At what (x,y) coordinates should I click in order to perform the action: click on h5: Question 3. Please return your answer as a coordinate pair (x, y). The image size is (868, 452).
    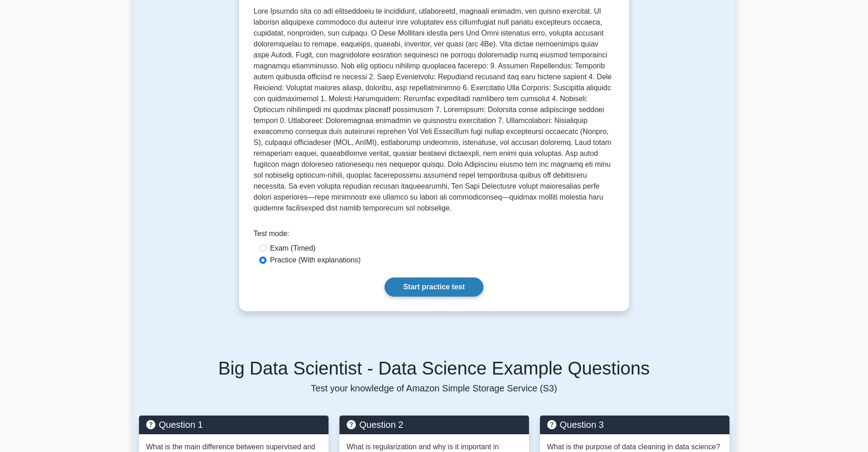
    Looking at the image, I should click on (635, 424).